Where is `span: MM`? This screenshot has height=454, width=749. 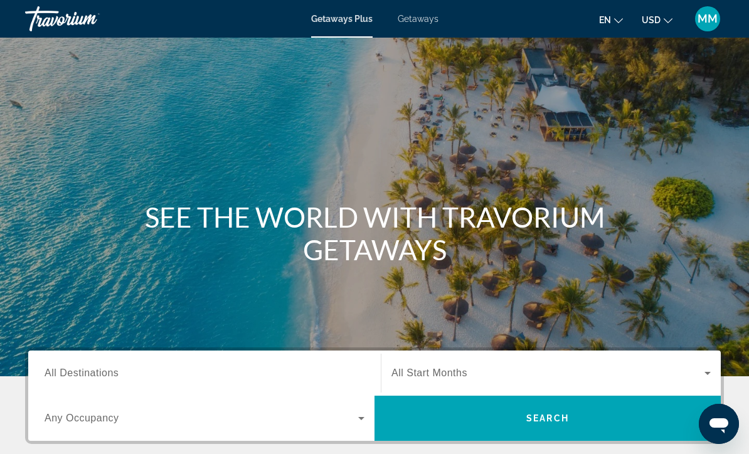 span: MM is located at coordinates (708, 19).